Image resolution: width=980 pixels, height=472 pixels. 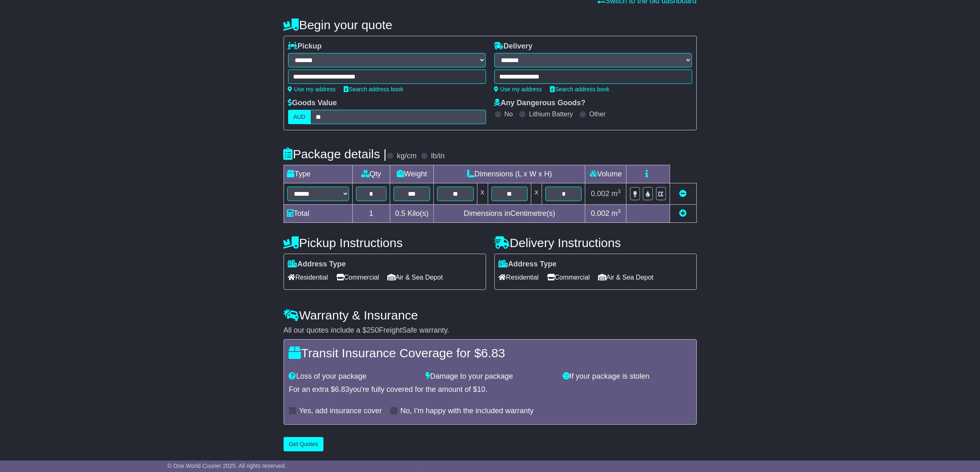 I want to click on a: Add new item, so click(x=684, y=214).